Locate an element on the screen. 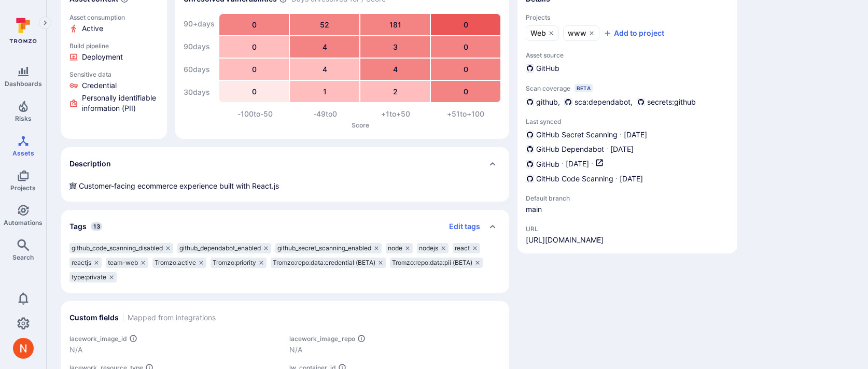 The height and width of the screenshot is (369, 868). span: github_secret_scanning_enabled is located at coordinates (324, 248).